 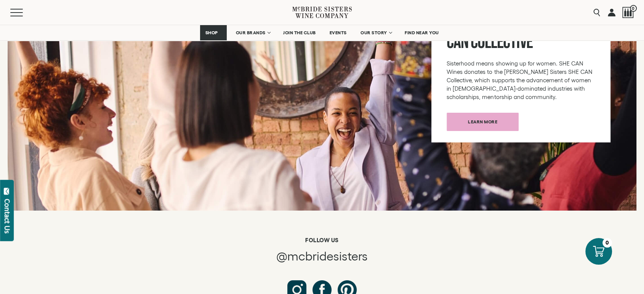 What do you see at coordinates (338, 33) in the screenshot?
I see `a: EVENTS` at bounding box center [338, 33].